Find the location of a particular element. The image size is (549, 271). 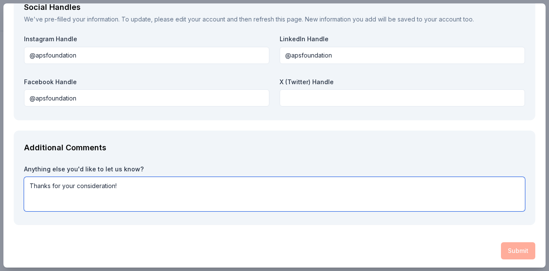

div: We've pre-filled your information. To update, please and then refresh this page. New information ... is located at coordinates (275, 19).